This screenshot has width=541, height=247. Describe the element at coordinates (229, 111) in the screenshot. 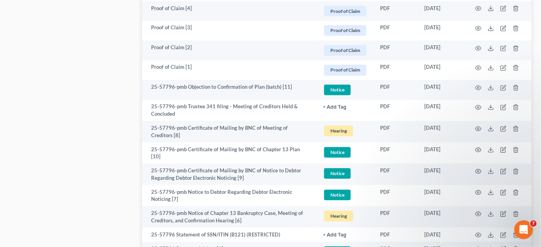

I see `td: 25-57796-pmb Trustee 341 filing - Meeting of Creditors Held & Concluded` at that location.